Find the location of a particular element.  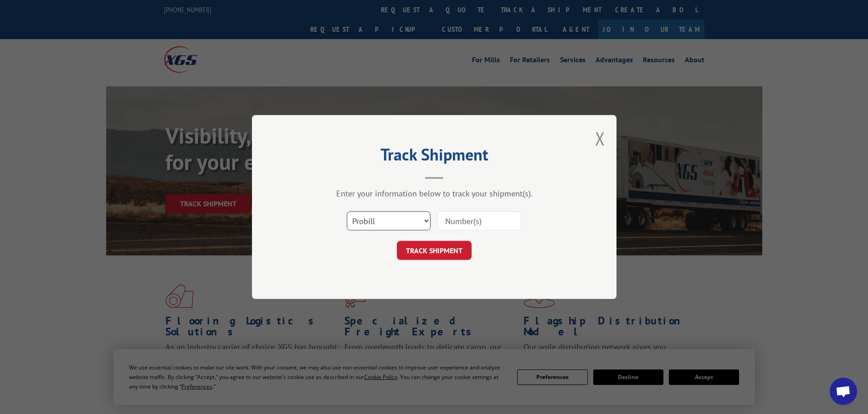

div: Enter your information below to track your shipment(s). is located at coordinates (434, 193).